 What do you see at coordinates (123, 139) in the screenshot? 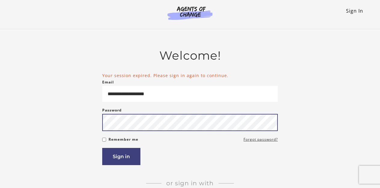
I see `label: Remember me` at bounding box center [123, 139].